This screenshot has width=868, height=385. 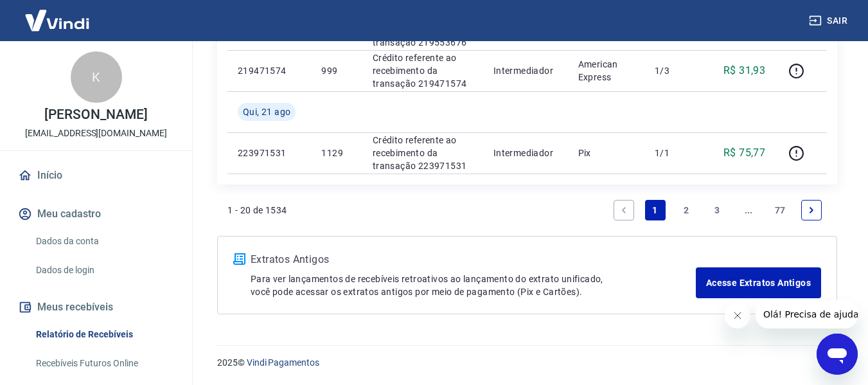 I want to click on div: K, so click(x=97, y=77).